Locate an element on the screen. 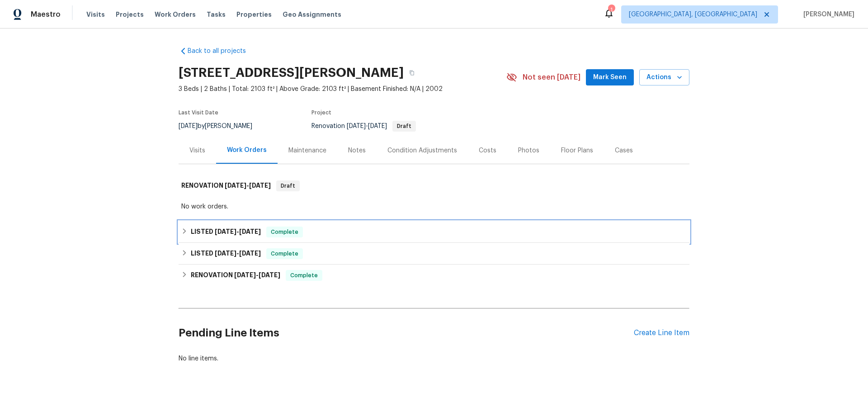  span: Maestro is located at coordinates (46, 15).